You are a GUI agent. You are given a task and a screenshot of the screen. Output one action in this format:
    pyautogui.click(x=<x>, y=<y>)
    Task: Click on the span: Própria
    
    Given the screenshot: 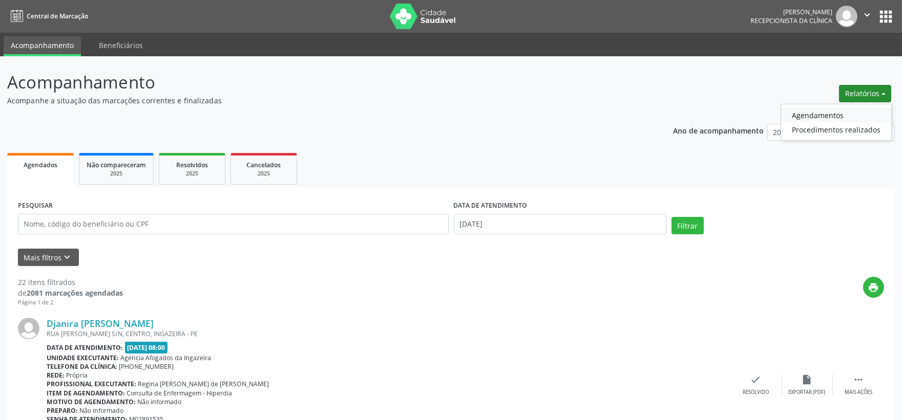 What is the action you would take?
    pyautogui.click(x=77, y=375)
    